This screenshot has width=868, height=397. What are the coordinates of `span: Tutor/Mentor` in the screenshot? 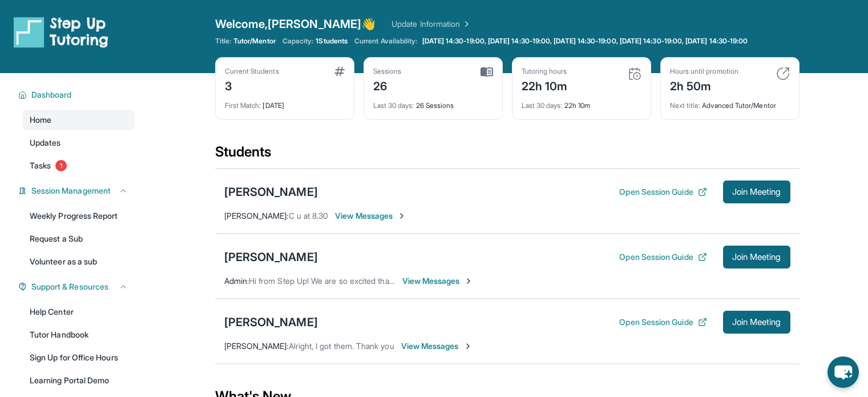 It's located at (254, 41).